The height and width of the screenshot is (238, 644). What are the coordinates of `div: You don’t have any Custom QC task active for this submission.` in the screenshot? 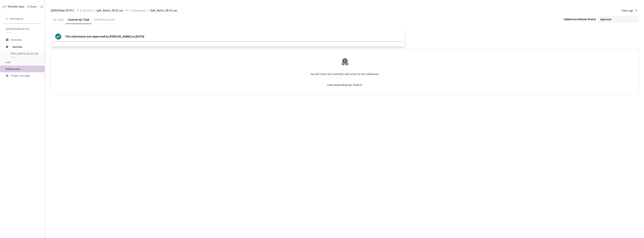 It's located at (345, 76).